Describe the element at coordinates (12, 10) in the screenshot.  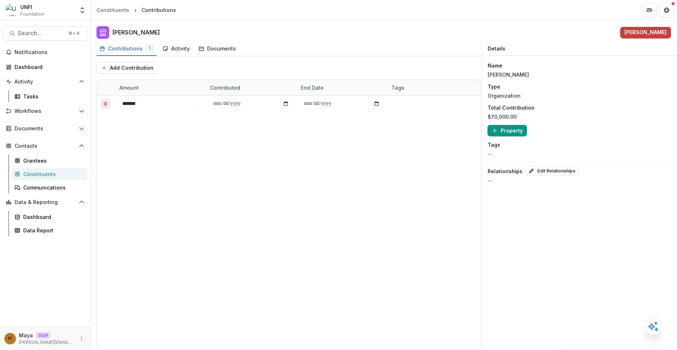
I see `img: UNFI` at that location.